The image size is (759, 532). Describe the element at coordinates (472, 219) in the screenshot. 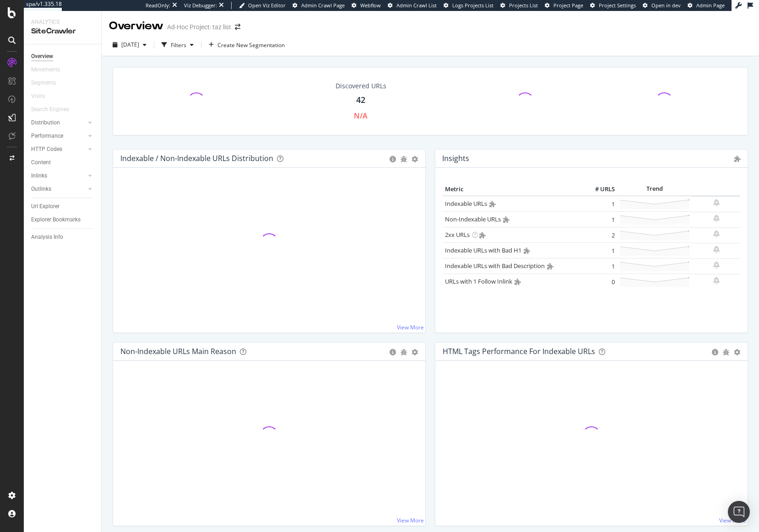

I see `a: Non-Indexable URLs` at that location.